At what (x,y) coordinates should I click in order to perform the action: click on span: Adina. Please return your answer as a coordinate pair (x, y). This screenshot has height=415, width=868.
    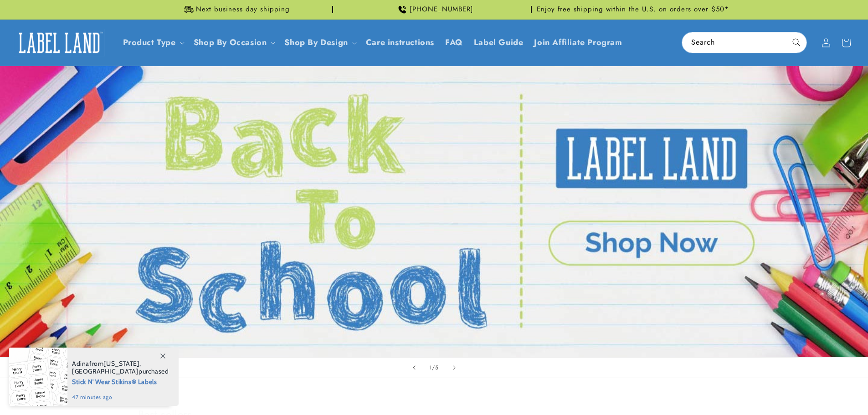
    Looking at the image, I should click on (80, 364).